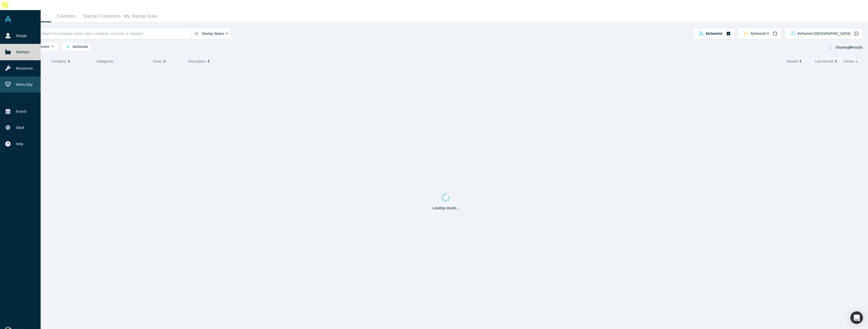  I want to click on span: Company, so click(59, 62).